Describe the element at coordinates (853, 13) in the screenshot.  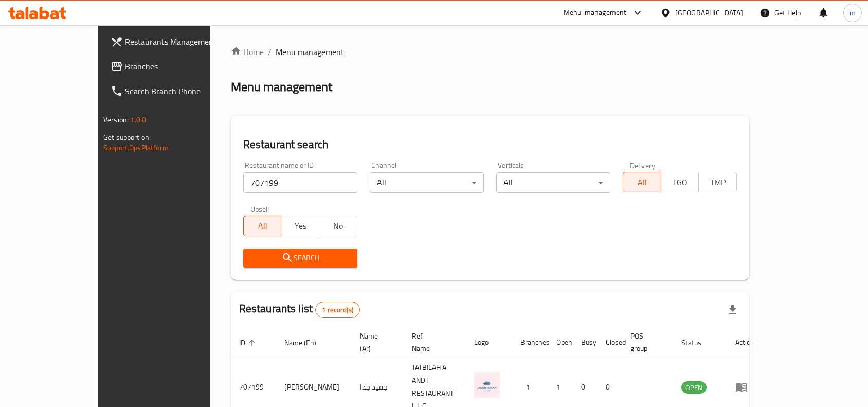
I see `span: m` at that location.